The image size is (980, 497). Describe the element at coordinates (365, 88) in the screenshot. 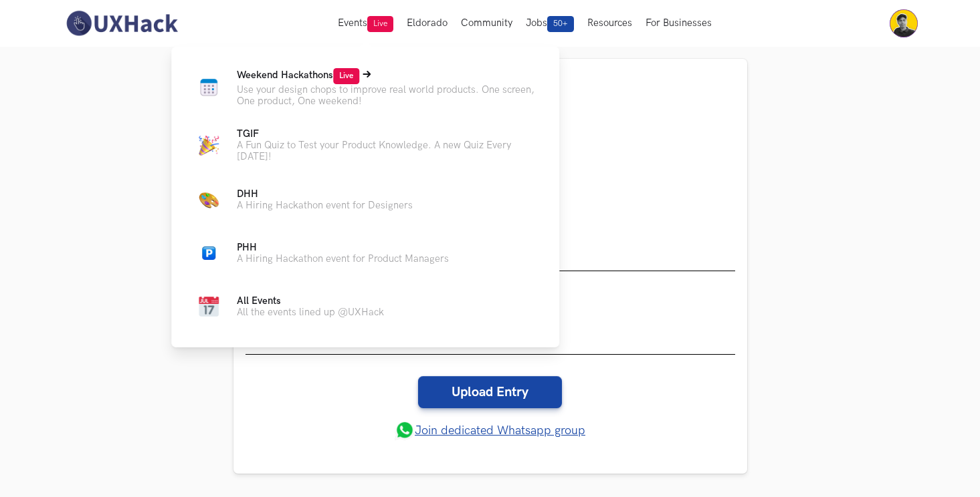

I see `a: Calendar newWeekend HackathonsLiveUse your design chops to improve real world products. One scree...` at that location.